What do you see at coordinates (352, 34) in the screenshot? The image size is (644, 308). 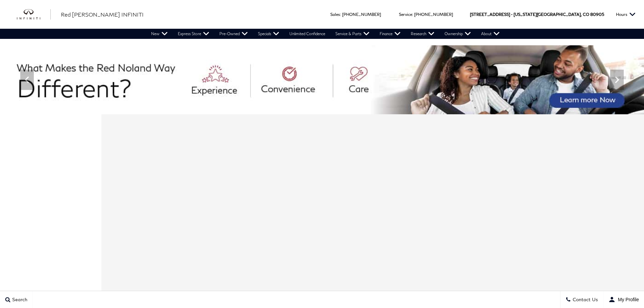 I see `a: Service & Parts` at bounding box center [352, 34].